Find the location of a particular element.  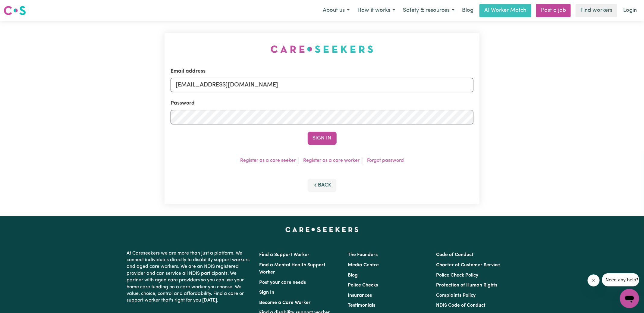

button: Safety & resources is located at coordinates (429, 10).